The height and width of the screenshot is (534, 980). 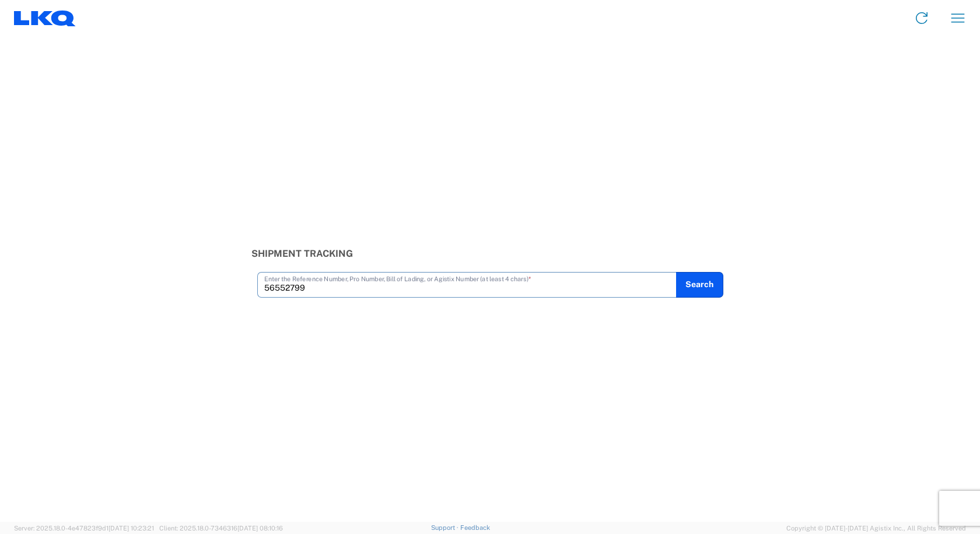 I want to click on button: Search, so click(x=700, y=285).